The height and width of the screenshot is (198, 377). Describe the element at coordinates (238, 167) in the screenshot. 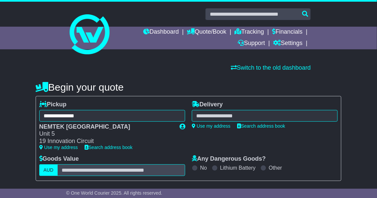

I see `label: Lithium Battery` at that location.